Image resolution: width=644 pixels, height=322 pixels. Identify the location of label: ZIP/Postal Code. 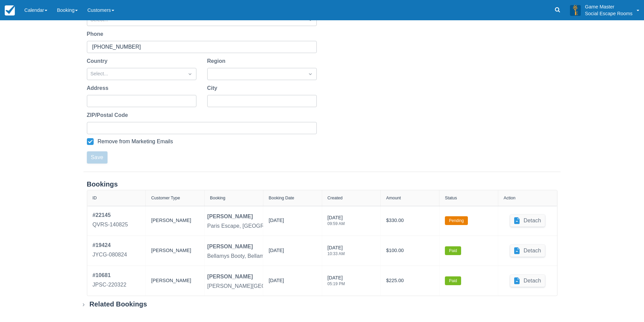
(109, 115).